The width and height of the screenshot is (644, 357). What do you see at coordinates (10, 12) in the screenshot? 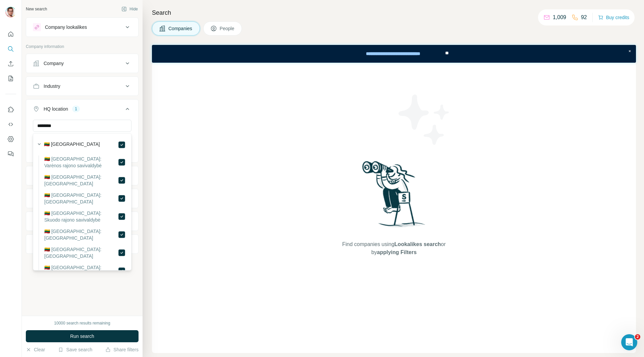
I see `img: Avatar` at bounding box center [10, 12].